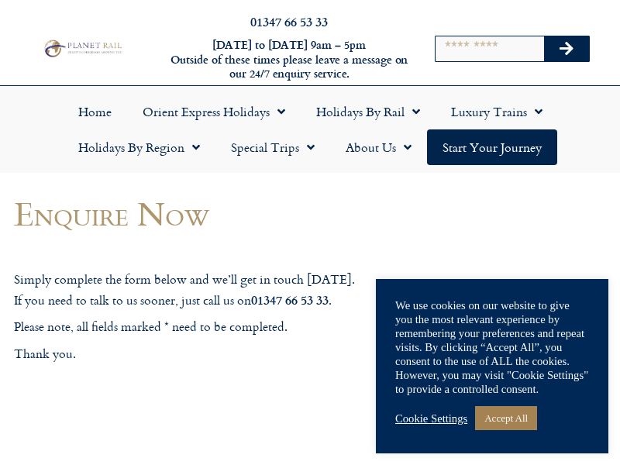  I want to click on a: Cookie Settings, so click(431, 419).